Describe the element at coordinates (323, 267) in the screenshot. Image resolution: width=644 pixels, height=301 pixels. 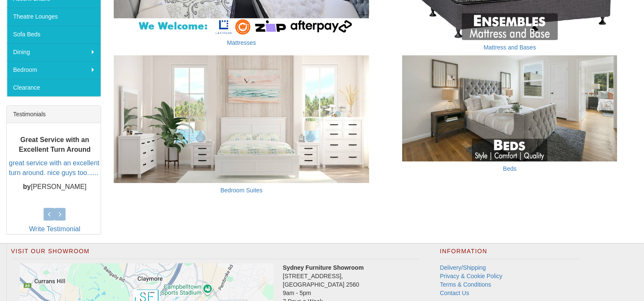
I see `strong: Sydney Furniture Showroom` at that location.